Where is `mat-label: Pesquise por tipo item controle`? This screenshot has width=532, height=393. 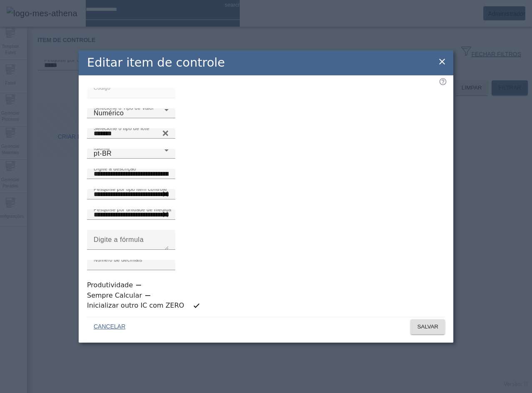 mat-label: Pesquise por tipo item controle is located at coordinates (130, 189).